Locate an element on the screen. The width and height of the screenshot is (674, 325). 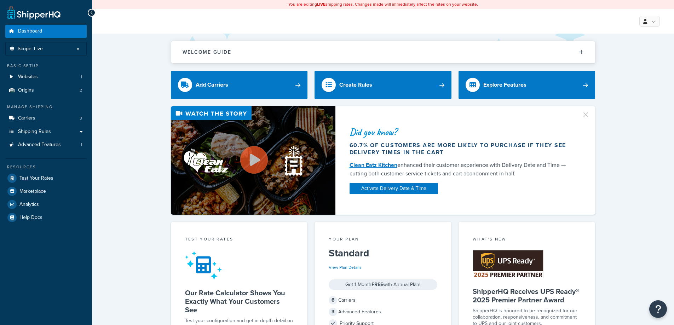
span: Websites is located at coordinates (28, 77).